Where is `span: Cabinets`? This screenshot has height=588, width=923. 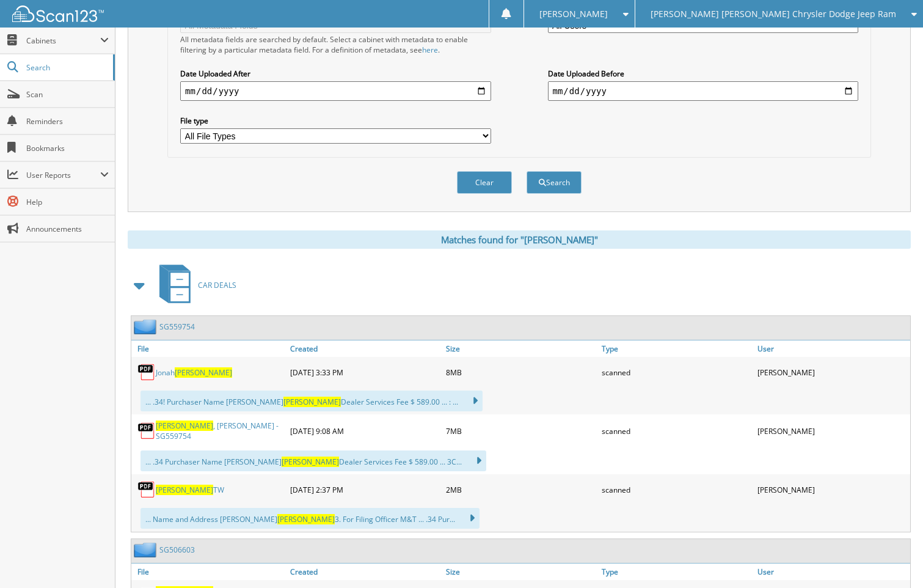
span: Cabinets is located at coordinates (63, 41).